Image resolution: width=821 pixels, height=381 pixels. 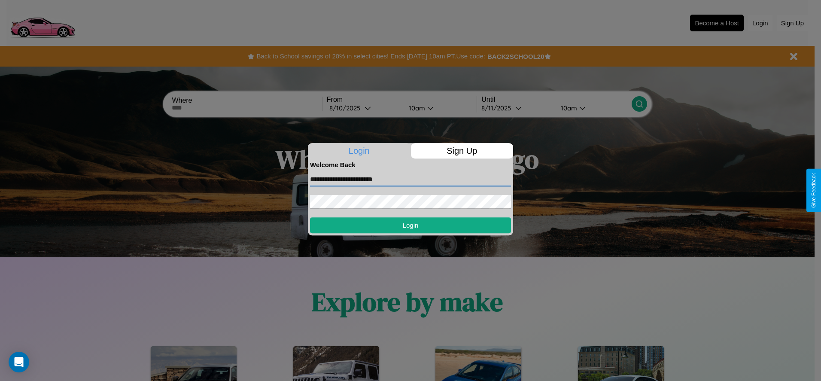 What do you see at coordinates (814, 190) in the screenshot?
I see `div: Give Feedback` at bounding box center [814, 190].